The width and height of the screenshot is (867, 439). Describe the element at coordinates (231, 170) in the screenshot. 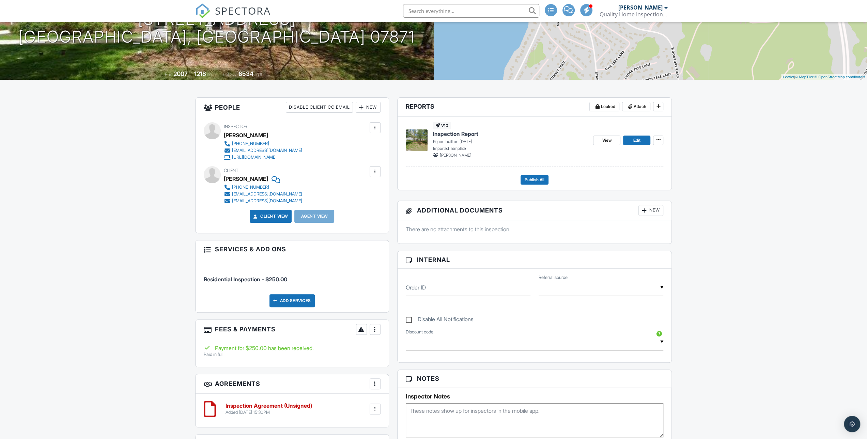

I see `span: Client` at that location.